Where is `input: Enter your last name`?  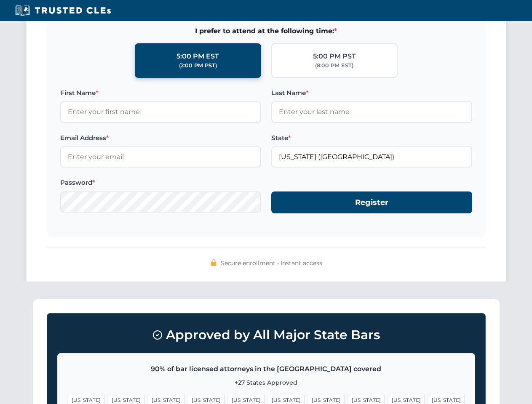 input: Enter your last name is located at coordinates (372, 112).